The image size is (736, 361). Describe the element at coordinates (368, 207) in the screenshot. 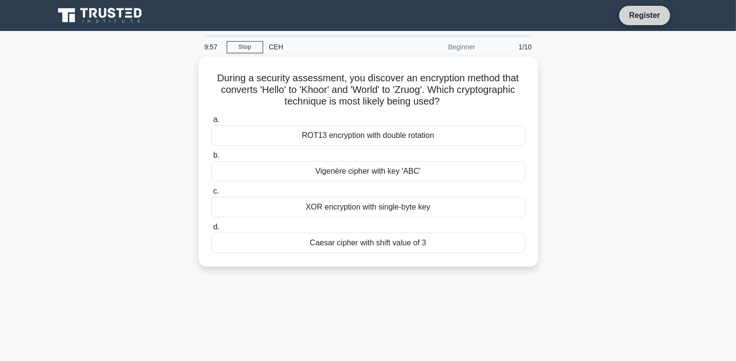

I see `div: XOR encryption with single-byte key` at that location.